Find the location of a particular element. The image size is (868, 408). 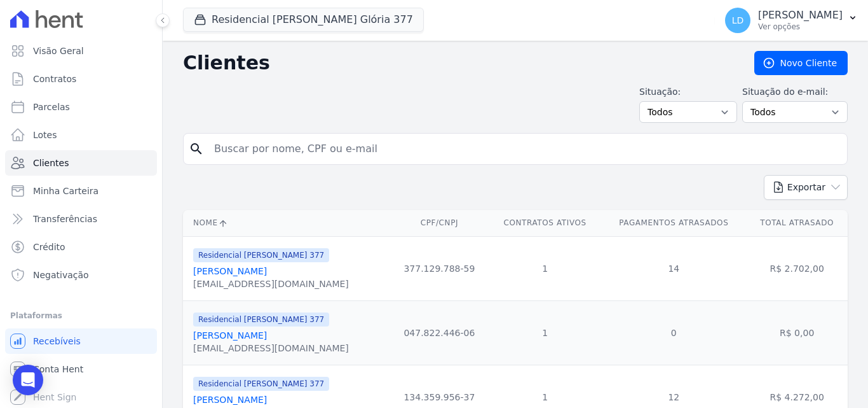

span: Minha Carteira is located at coordinates (66, 191).